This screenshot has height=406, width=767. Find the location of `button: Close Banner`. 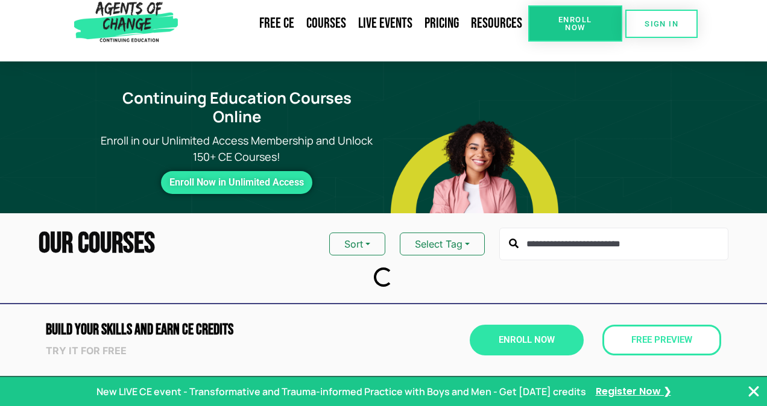

button: Close Banner is located at coordinates (753, 392).